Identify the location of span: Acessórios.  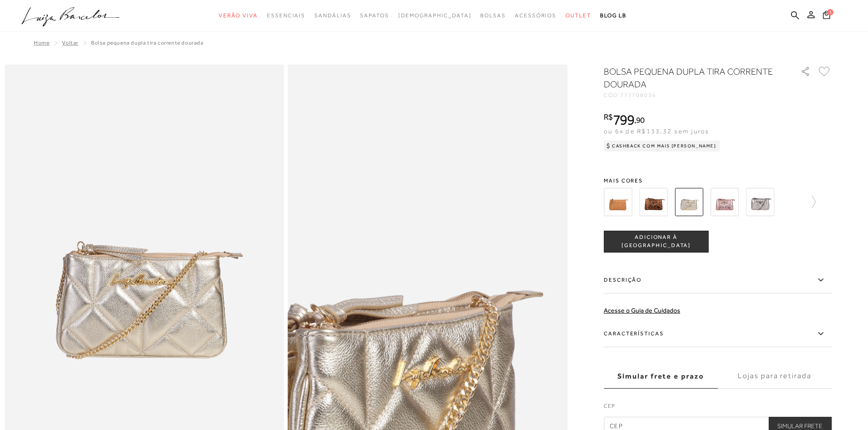
(535, 16).